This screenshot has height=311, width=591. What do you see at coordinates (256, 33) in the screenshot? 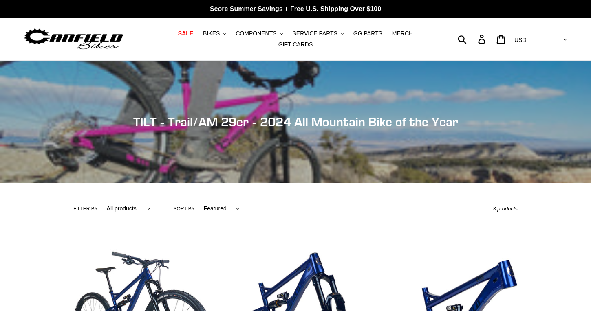
I see `span: COMPONENTS` at bounding box center [256, 33].